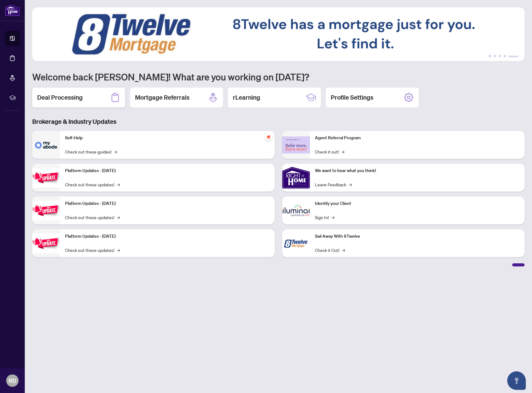 This screenshot has height=393, width=532. What do you see at coordinates (12, 10) in the screenshot?
I see `img: logo` at bounding box center [12, 10].